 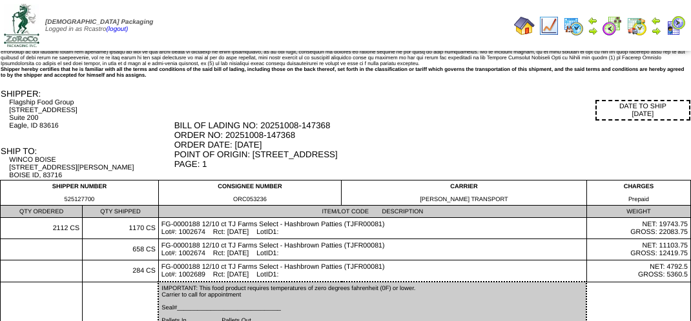 I want to click on span: Logged in as Rcastro, so click(x=99, y=26).